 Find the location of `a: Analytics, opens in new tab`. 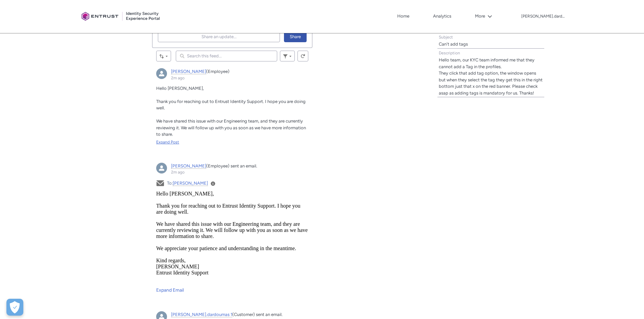

a: Analytics, opens in new tab is located at coordinates (442, 16).